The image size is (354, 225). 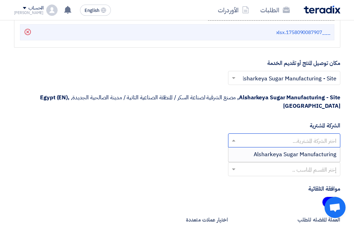 What do you see at coordinates (234, 10) in the screenshot?
I see `a: الأوردرات` at bounding box center [234, 10].